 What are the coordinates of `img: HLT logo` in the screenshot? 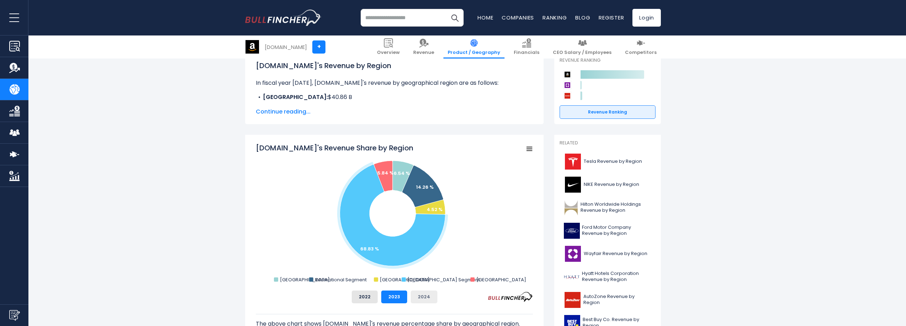 It's located at (571, 208).